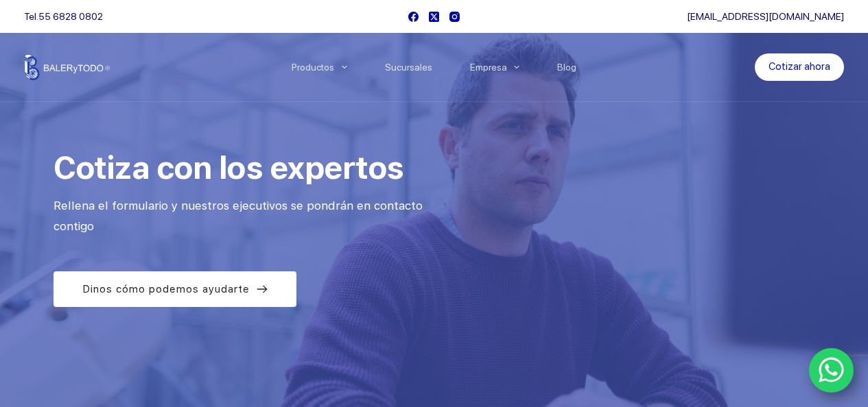 The width and height of the screenshot is (868, 407). I want to click on a: 55 6828 0802, so click(71, 16).